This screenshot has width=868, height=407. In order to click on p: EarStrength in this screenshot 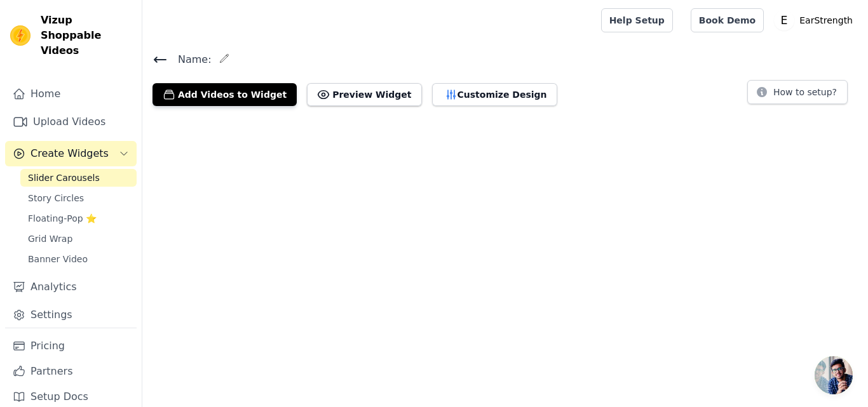, I will do `click(826, 20)`.